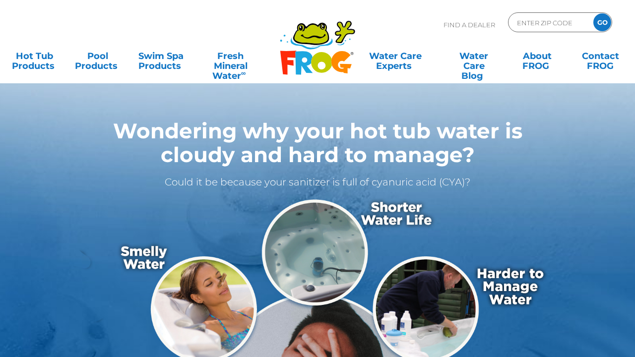 This screenshot has height=357, width=635. Describe the element at coordinates (318, 143) in the screenshot. I see `h1: Wondering why your hot tub water is cloudy and hard to manage?` at that location.